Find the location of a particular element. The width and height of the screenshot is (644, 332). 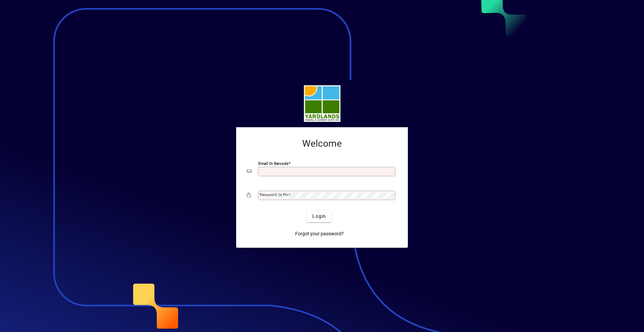

span: Forgot your password? is located at coordinates (319, 234).